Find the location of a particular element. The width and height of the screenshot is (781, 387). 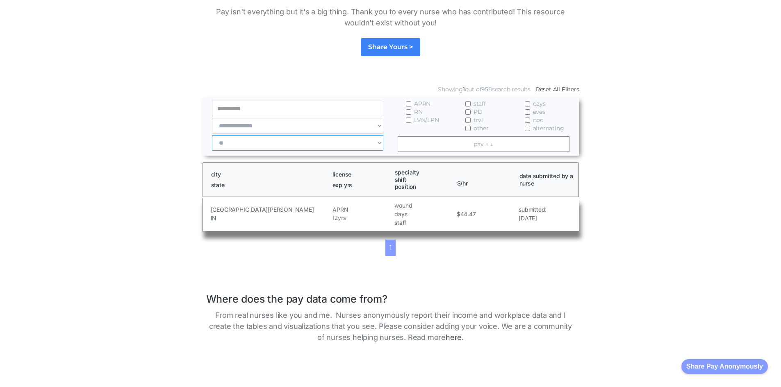

h5: yrs is located at coordinates (342, 218).